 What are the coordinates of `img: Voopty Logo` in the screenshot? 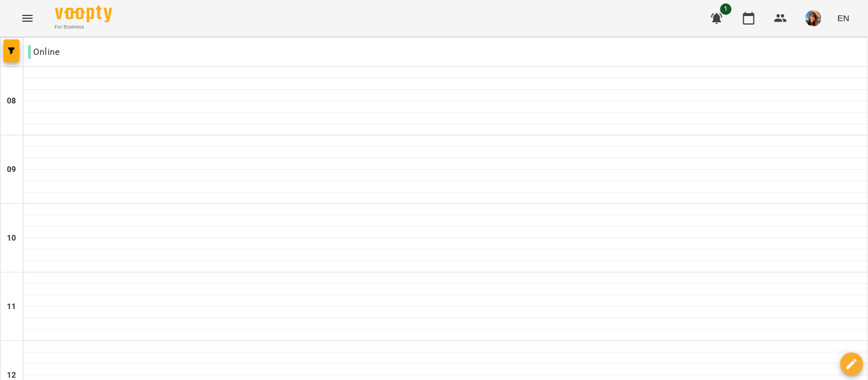 It's located at (84, 14).